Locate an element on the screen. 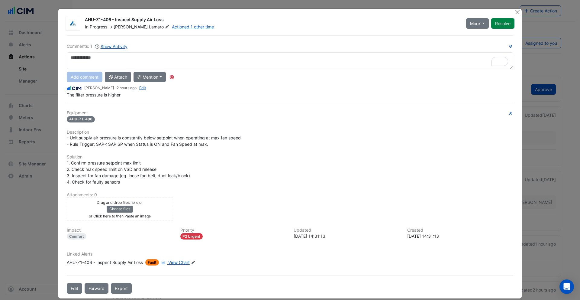 The image size is (580, 300). span: In Progress is located at coordinates (96, 27).